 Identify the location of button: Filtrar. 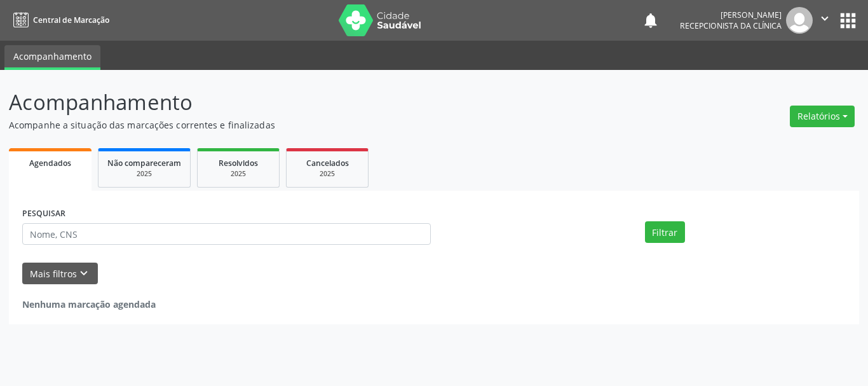
(665, 232).